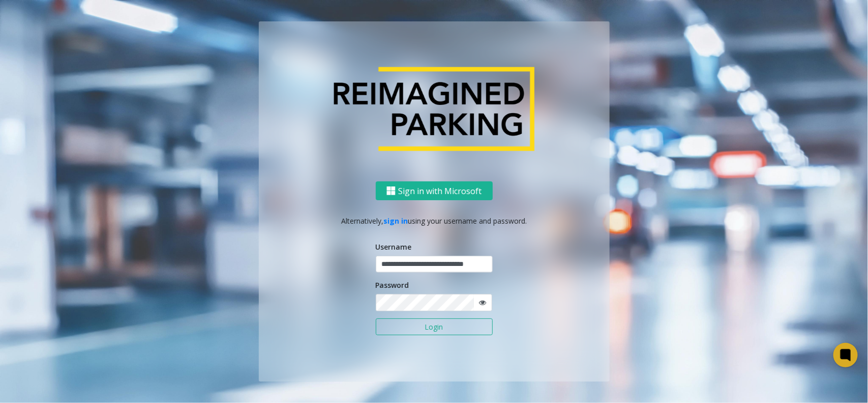 The width and height of the screenshot is (868, 403). Describe the element at coordinates (395, 221) in the screenshot. I see `a: sign in` at that location.